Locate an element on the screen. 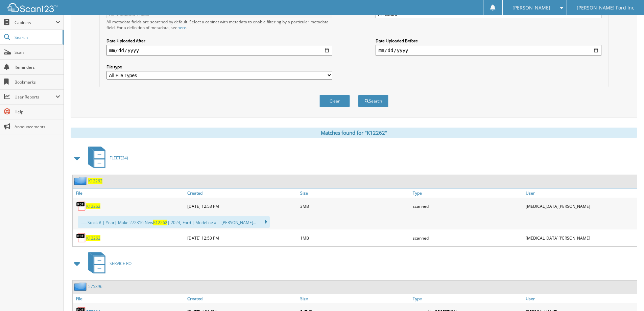 Image resolution: width=644 pixels, height=311 pixels. a: 575396 is located at coordinates (96, 286).